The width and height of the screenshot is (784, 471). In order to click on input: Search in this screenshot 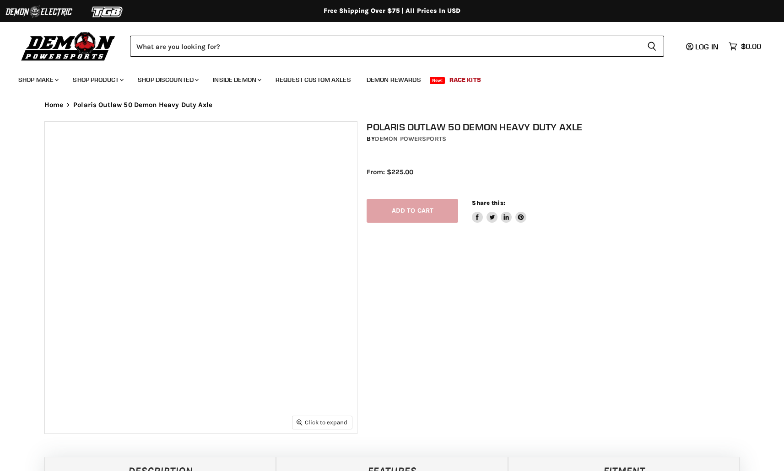, I will do `click(385, 46)`.